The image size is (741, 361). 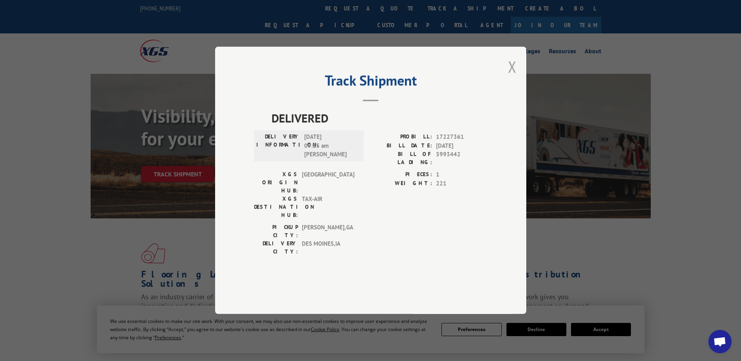 What do you see at coordinates (328, 207) in the screenshot?
I see `span: TAX-AIR` at bounding box center [328, 207].